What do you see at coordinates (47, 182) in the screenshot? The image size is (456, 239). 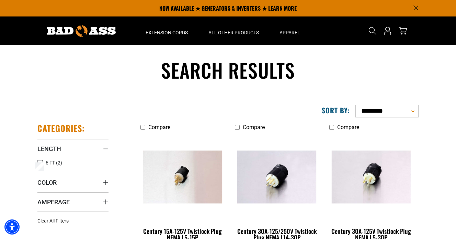 I see `span: Color` at bounding box center [47, 182].